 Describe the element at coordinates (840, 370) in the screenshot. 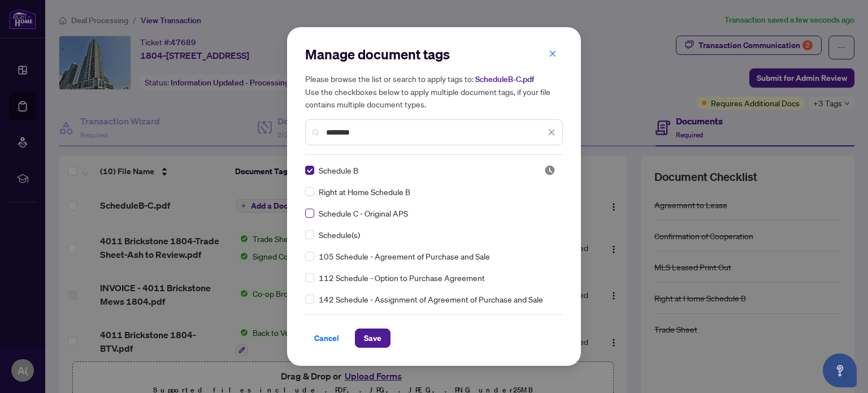

I see `button: Open asap` at that location.